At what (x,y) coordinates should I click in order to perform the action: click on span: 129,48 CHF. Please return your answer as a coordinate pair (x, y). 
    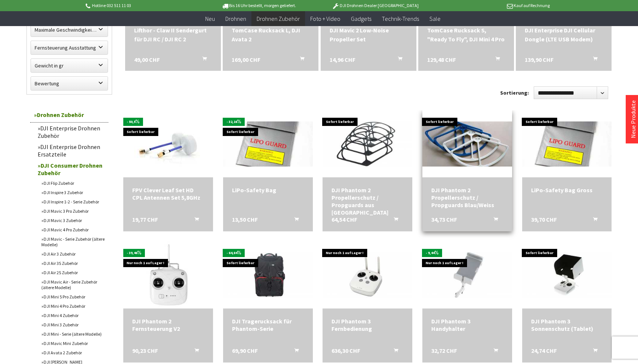
    Looking at the image, I should click on (441, 60).